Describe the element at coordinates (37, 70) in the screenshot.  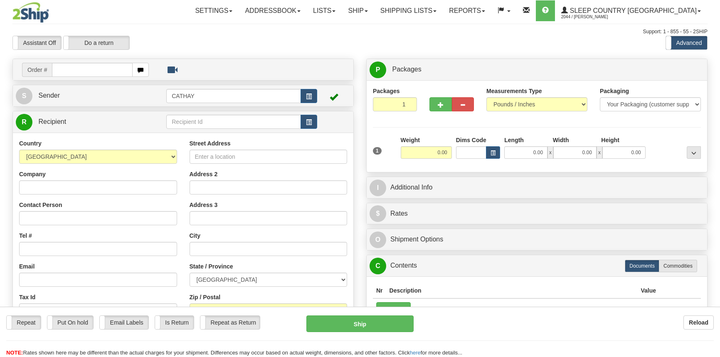
I see `span: Order #` at that location.